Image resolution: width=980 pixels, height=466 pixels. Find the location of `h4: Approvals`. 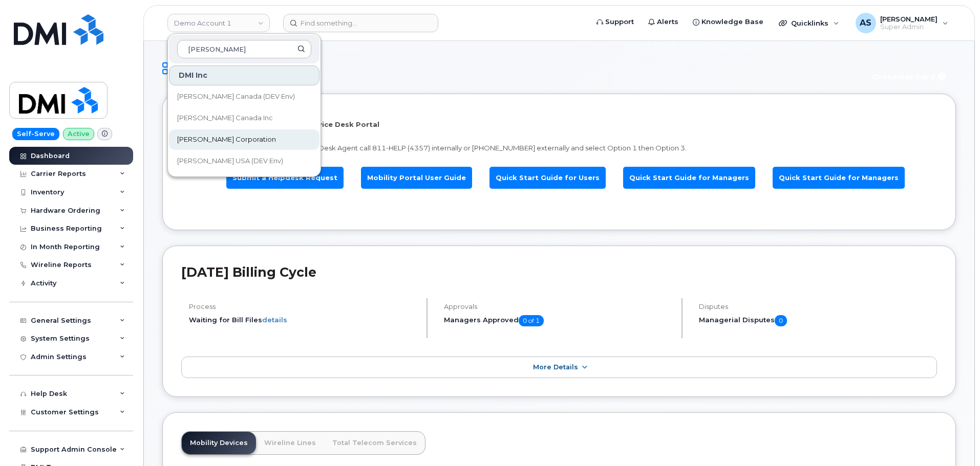

h4: Approvals is located at coordinates (558, 306).